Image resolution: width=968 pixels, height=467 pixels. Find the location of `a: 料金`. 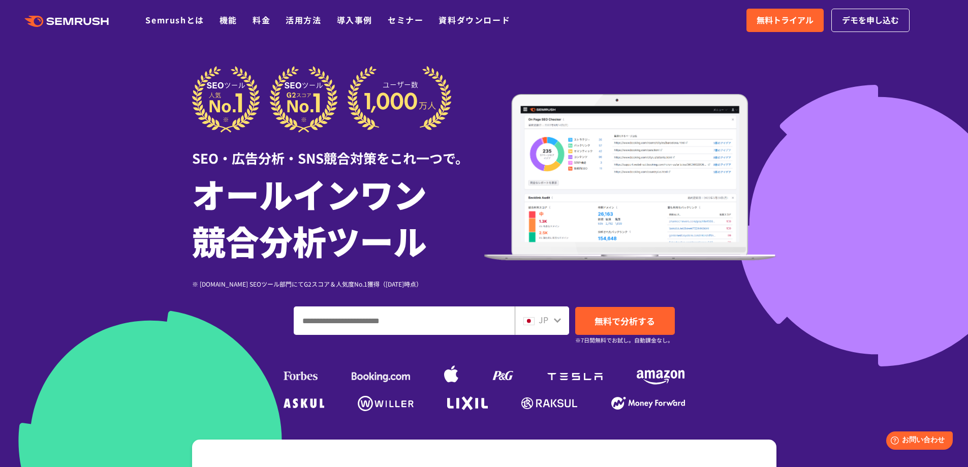

a: 料金 is located at coordinates (261, 20).